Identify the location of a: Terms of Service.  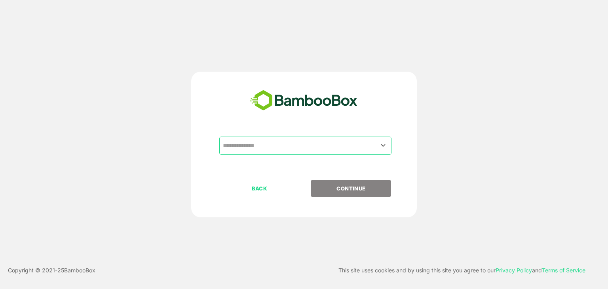
(564, 270).